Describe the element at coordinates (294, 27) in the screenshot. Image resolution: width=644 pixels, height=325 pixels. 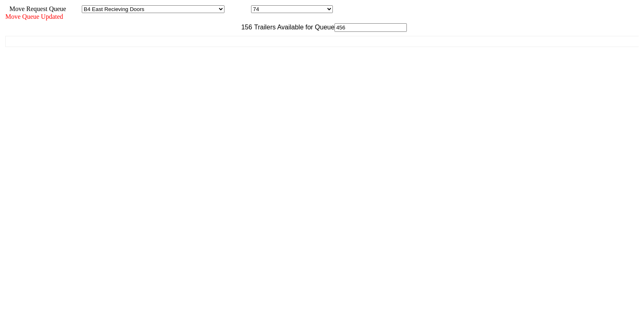
I see `span: Trailers Available for Queue` at that location.